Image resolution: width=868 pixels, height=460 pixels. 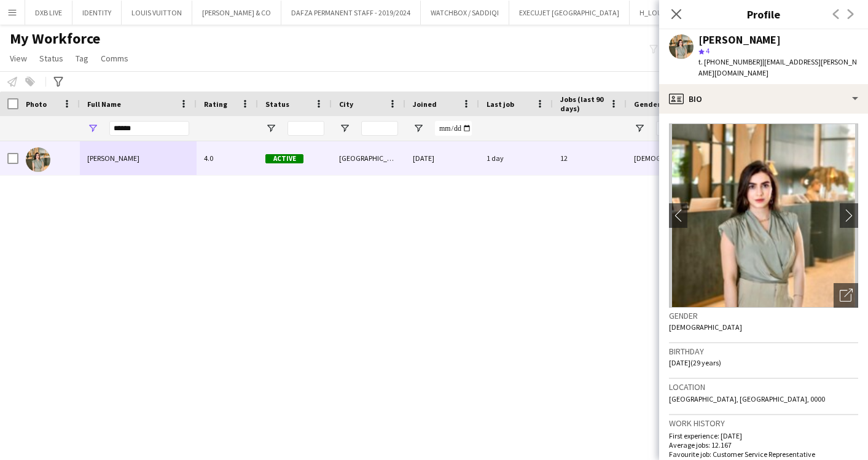 I want to click on div: Open photos pop-in, so click(x=846, y=295).